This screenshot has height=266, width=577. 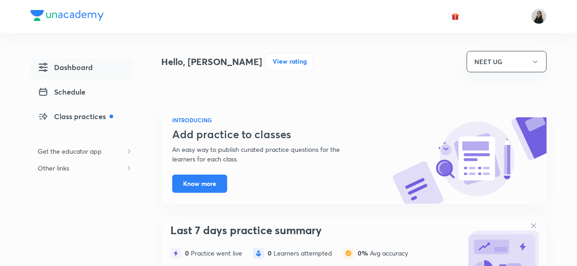 I want to click on h3: Add practice to classes, so click(x=267, y=134).